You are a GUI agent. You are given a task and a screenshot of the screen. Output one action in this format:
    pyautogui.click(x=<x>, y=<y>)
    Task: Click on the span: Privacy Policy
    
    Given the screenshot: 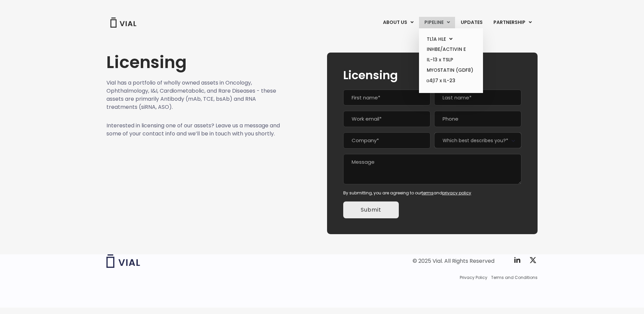 What is the action you would take?
    pyautogui.click(x=474, y=277)
    